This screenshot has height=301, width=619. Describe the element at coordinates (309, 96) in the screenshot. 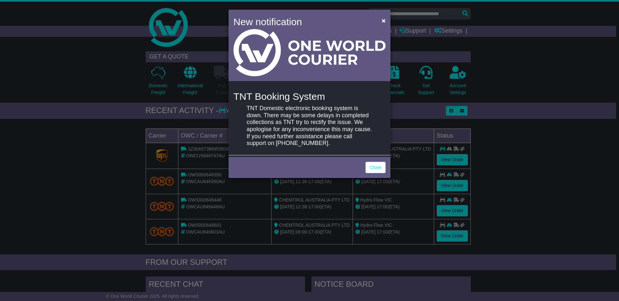

I see `h4: TNT Booking System` at that location.